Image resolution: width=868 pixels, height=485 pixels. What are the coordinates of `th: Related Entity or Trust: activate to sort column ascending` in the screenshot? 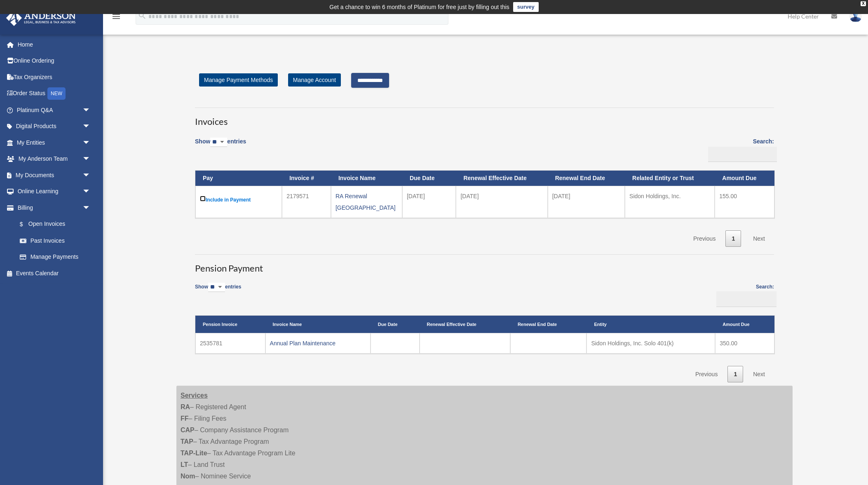 It's located at (669, 178).